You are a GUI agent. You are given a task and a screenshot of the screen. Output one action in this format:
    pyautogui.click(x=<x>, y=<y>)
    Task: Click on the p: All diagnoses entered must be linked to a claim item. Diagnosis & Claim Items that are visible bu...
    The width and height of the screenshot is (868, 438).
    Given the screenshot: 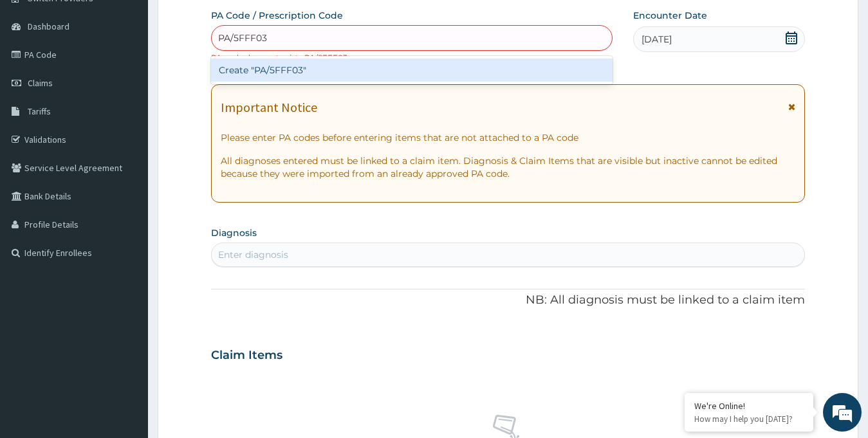 What is the action you would take?
    pyautogui.click(x=508, y=167)
    